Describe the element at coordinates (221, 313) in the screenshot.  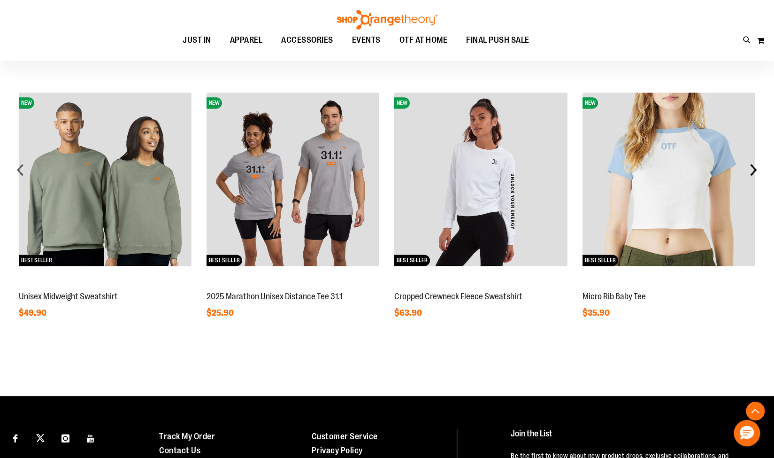
I see `span: $25.90` at that location.